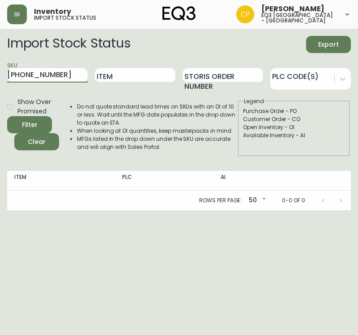 This screenshot has width=358, height=335. I want to click on span: Show Over Promised, so click(34, 107).